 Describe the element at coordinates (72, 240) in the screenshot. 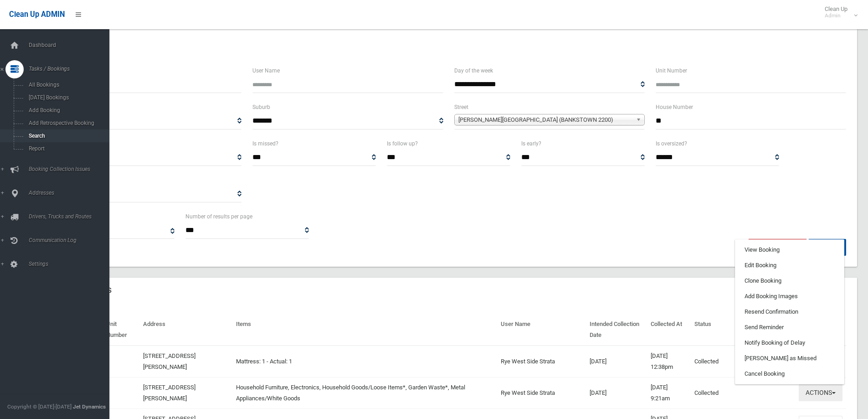

I see `span: Communication Log` at that location.